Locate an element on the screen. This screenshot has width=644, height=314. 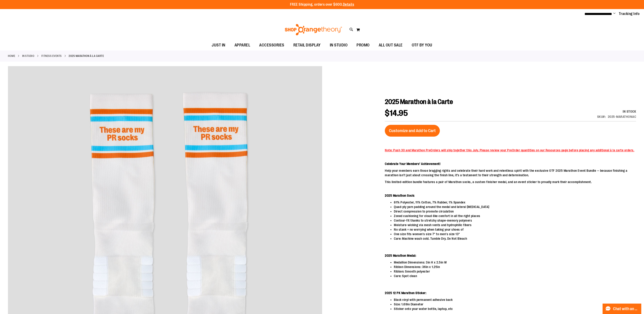
li: Ribbon Dimensions: 36in x 1.25in is located at coordinates (515, 267).